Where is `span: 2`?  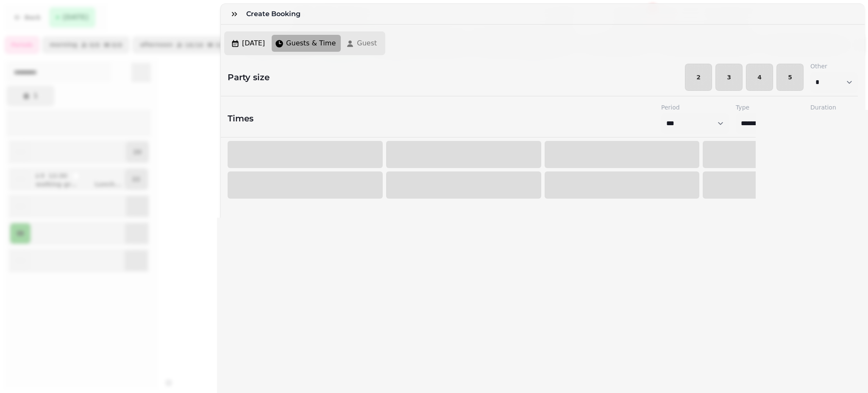
span: 2 is located at coordinates (698, 77).